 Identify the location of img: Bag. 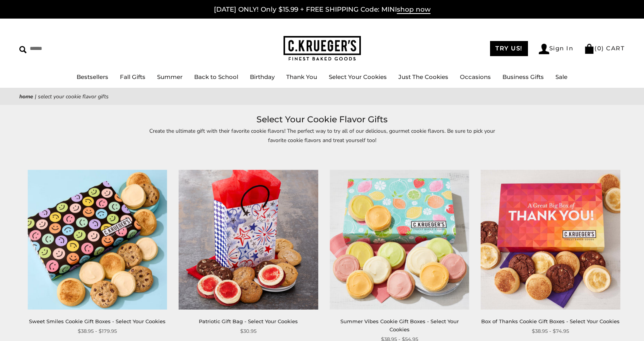
(589, 49).